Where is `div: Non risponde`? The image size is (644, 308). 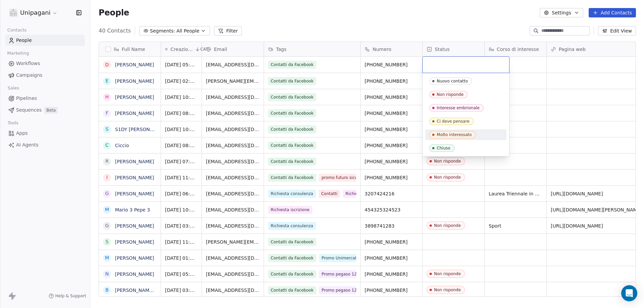
div: Non risponde is located at coordinates (450, 94).